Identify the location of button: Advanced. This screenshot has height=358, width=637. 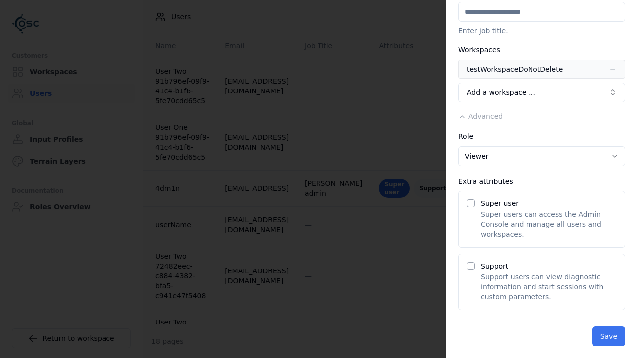
(480, 116).